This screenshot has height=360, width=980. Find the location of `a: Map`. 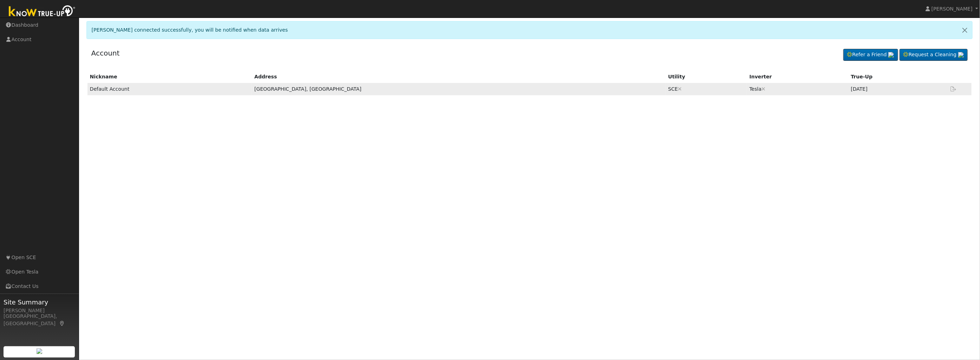

a: Map is located at coordinates (62, 323).